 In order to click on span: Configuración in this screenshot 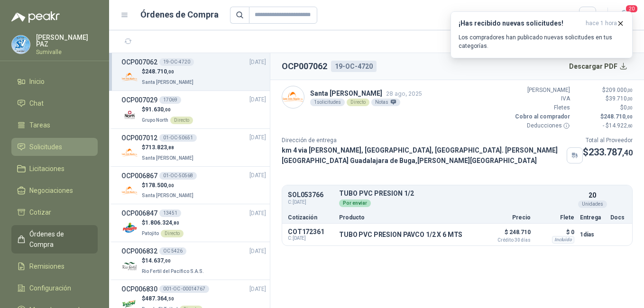, I will do `click(50, 288)`.